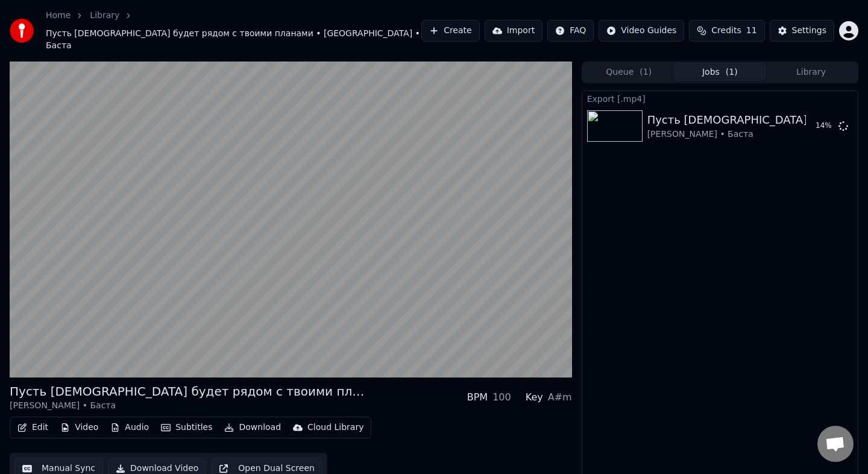 The width and height of the screenshot is (868, 474). I want to click on div: Cloud Library, so click(335, 428).